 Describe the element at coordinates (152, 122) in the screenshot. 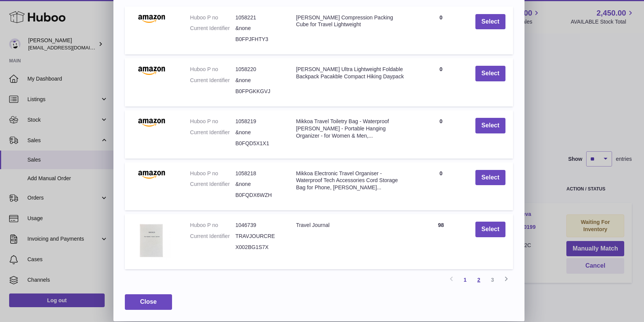

I see `img: Mikkoa Travel Toiletry Bag - Waterproof Dopp Kitt - Portable Hanging Organizer - for Women & Men,...` at that location.